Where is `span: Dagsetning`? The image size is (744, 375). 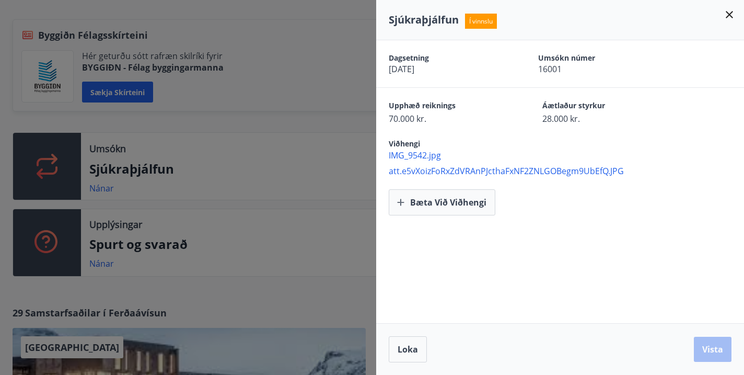 span: Dagsetning is located at coordinates (445, 58).